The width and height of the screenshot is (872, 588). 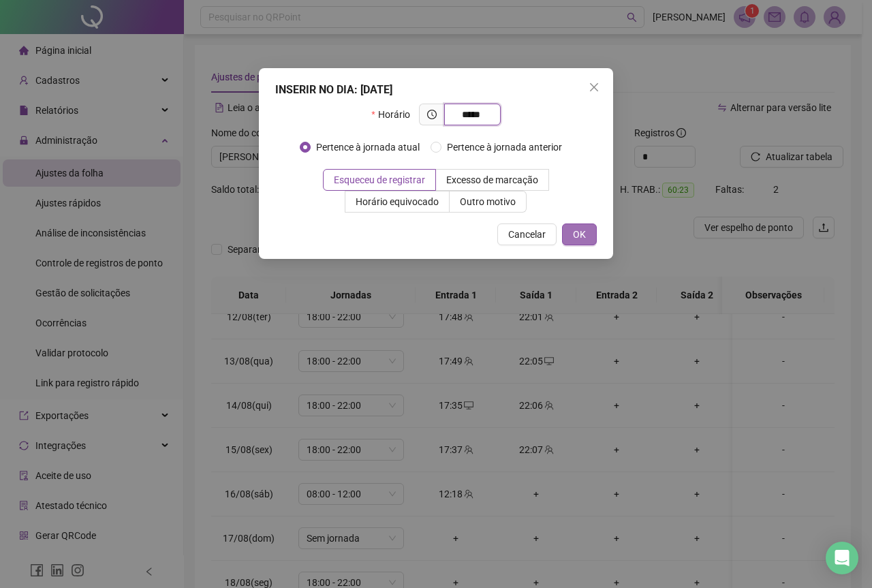 What do you see at coordinates (397, 202) in the screenshot?
I see `span: Horário equivocado` at bounding box center [397, 202].